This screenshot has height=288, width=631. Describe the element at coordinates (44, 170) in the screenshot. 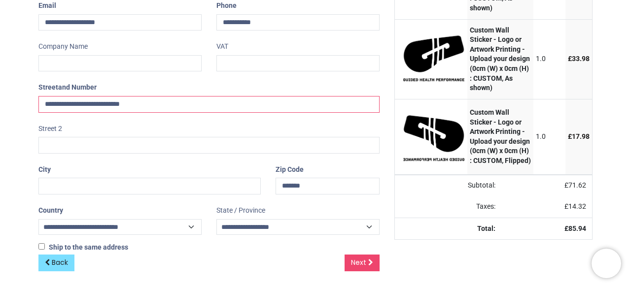

I see `label: City` at that location.